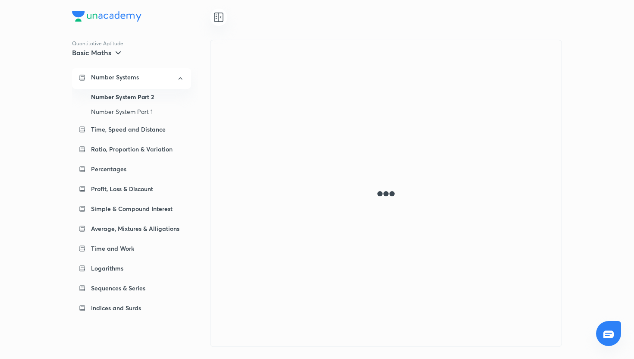  I want to click on h5: Basic Maths, so click(91, 53).